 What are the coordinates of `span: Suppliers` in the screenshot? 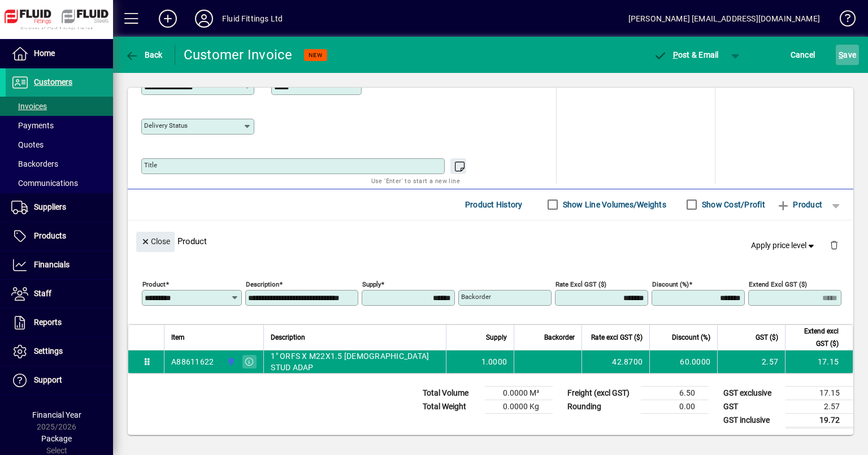 It's located at (50, 207).